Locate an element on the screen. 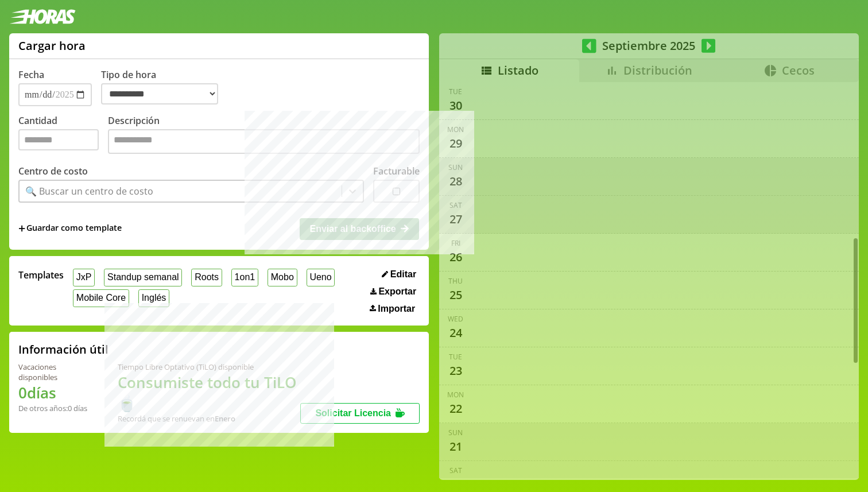 The height and width of the screenshot is (492, 868). div: Recordá que se renuevan en is located at coordinates (209, 418).